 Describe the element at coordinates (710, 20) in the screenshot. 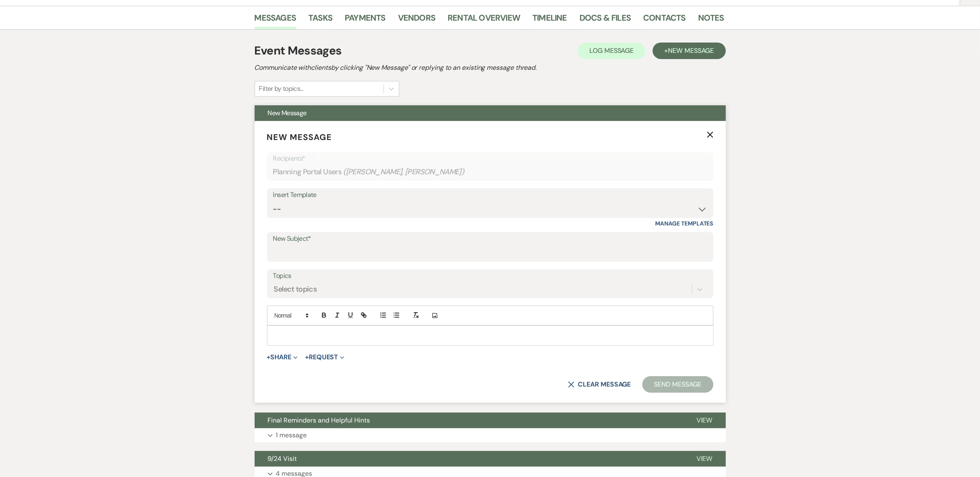

I see `a: Notes` at that location.